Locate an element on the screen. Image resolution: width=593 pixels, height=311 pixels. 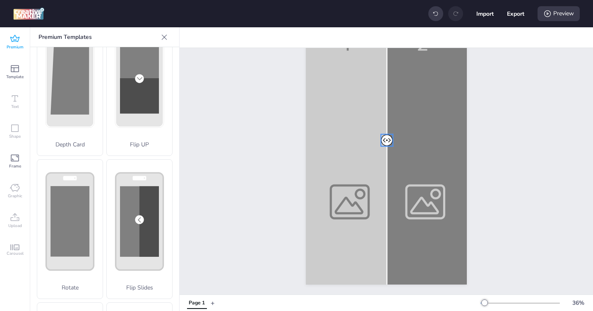
p: Flip UP is located at coordinates (139, 144).